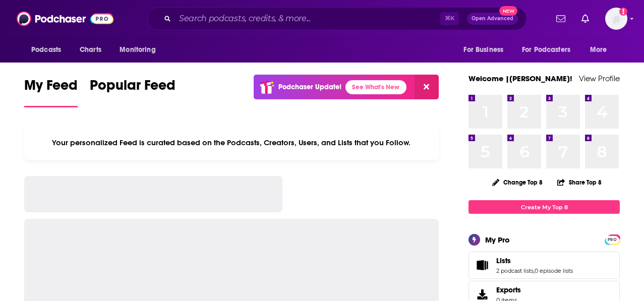  Describe the element at coordinates (449, 18) in the screenshot. I see `span: ⌘ K` at that location.